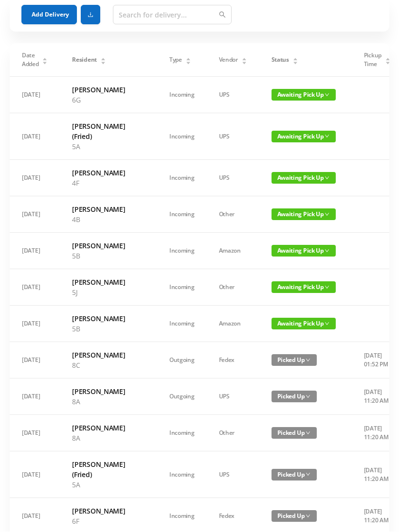 Image resolution: width=399 pixels, height=532 pixels. What do you see at coordinates (108, 365) in the screenshot?
I see `p: 8C` at bounding box center [108, 365].